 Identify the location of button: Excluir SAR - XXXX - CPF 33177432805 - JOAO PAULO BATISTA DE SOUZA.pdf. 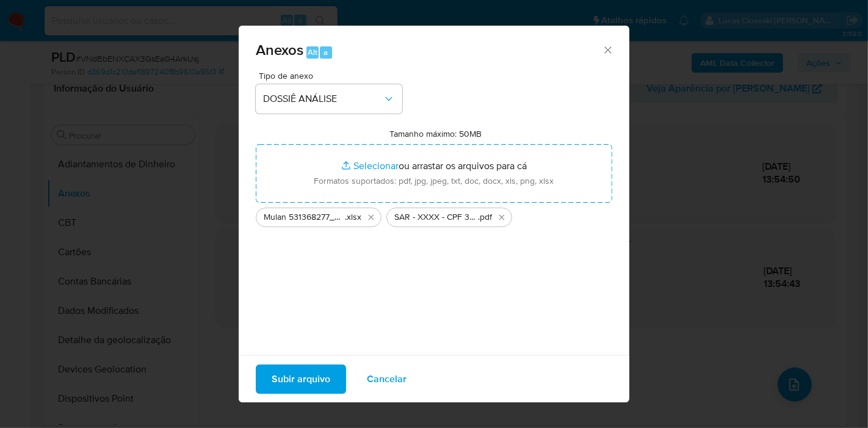
(502, 218).